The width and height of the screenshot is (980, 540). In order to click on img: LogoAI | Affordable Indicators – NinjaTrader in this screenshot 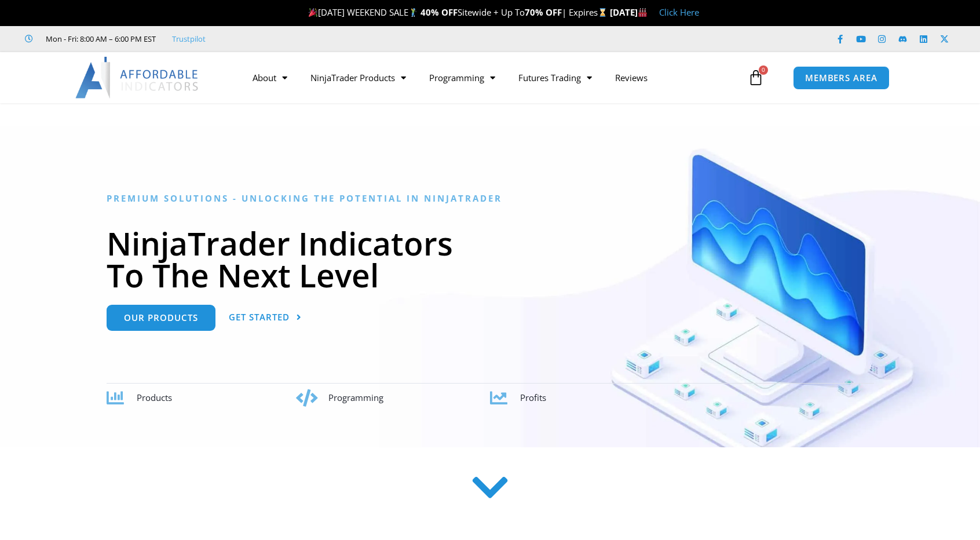, I will do `click(137, 78)`.